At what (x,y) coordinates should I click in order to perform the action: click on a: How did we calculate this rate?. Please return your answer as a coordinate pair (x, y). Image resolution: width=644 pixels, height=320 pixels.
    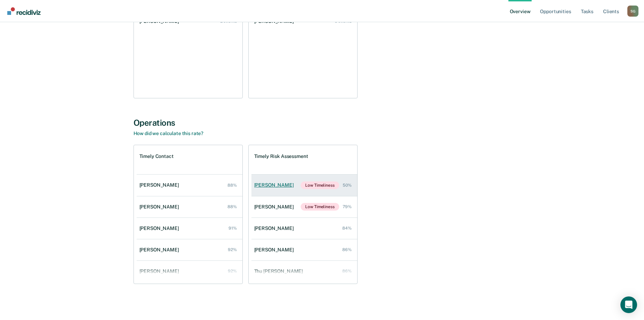
    Looking at the image, I should click on (168, 133).